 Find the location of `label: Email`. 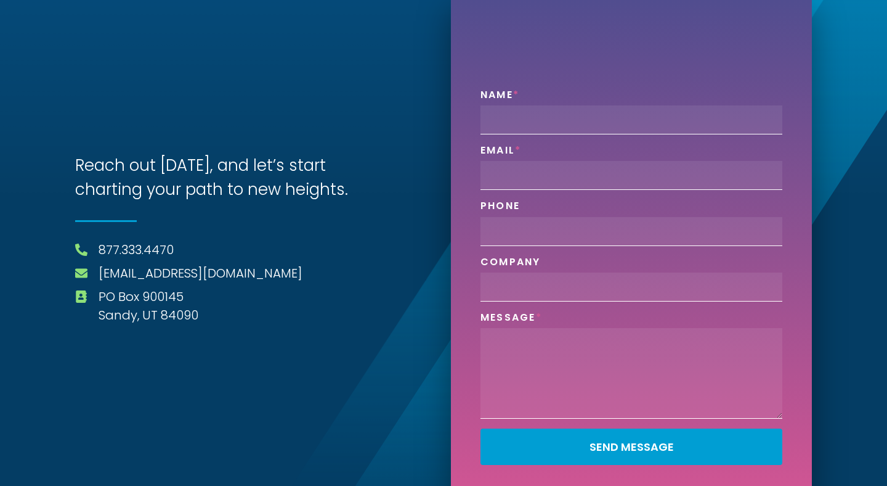

label: Email is located at coordinates (501, 152).